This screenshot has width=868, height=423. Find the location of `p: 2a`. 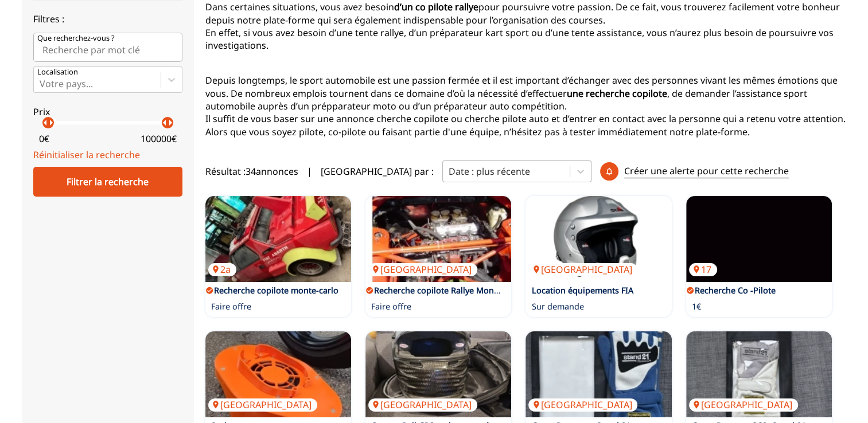

p: 2a is located at coordinates (222, 269).